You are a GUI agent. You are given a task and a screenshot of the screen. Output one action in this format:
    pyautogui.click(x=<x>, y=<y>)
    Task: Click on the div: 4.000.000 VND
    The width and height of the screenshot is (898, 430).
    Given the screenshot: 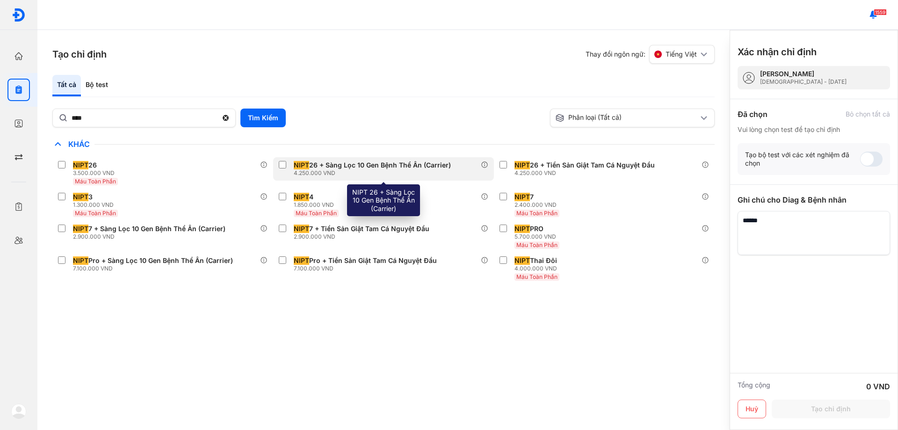 What is the action you would take?
    pyautogui.click(x=538, y=268)
    